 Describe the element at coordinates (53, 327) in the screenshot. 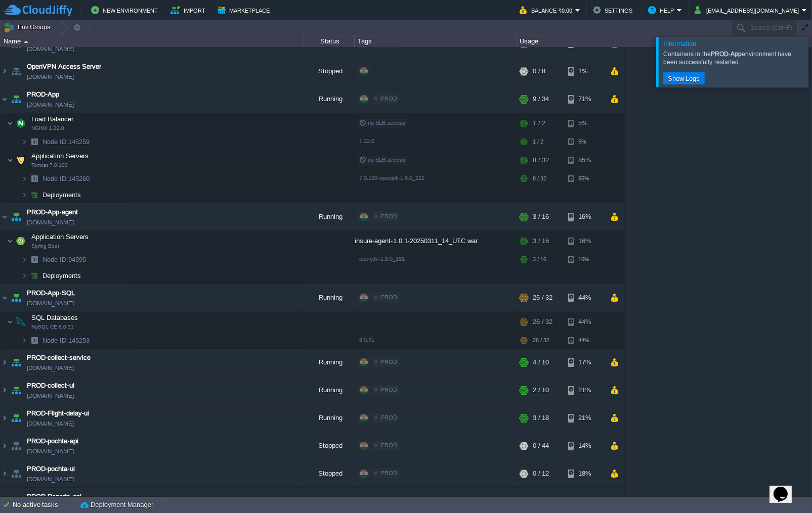

I see `span: MySQL CE 8.0.31` at that location.